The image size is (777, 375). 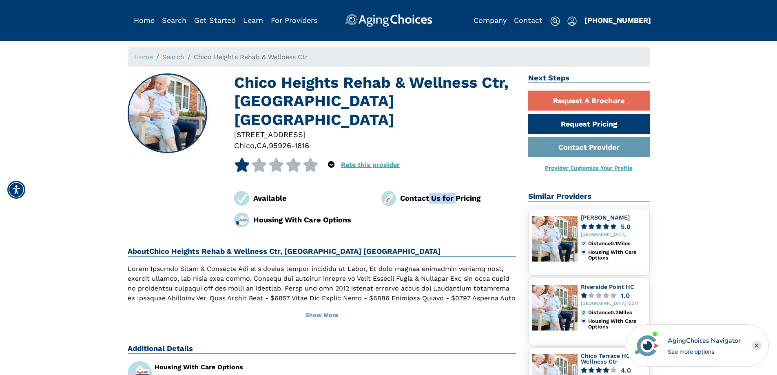 What do you see at coordinates (167, 113) in the screenshot?
I see `img: Chico Heights Rehab & Wellness Ctr, Chico CA` at bounding box center [167, 113].